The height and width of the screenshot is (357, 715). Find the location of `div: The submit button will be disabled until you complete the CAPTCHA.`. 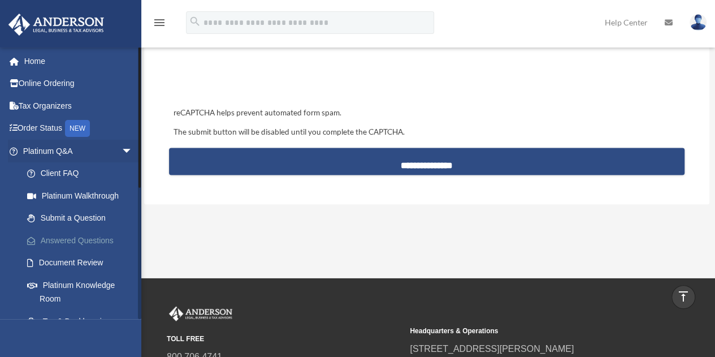

div: The submit button will be disabled until you complete the CAPTCHA. is located at coordinates (427, 132).